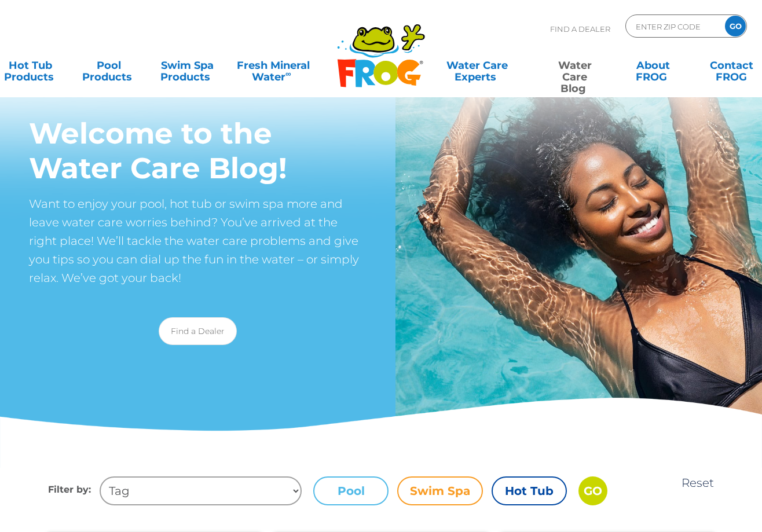 This screenshot has width=762, height=532. I want to click on label: Swim Spa, so click(440, 490).